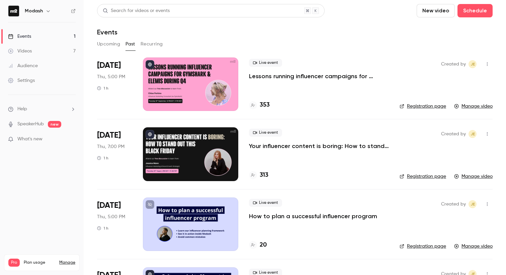 The height and width of the screenshot is (275, 506). What do you see at coordinates (313, 216) in the screenshot?
I see `a: How to plan a successful influencer program` at bounding box center [313, 216].